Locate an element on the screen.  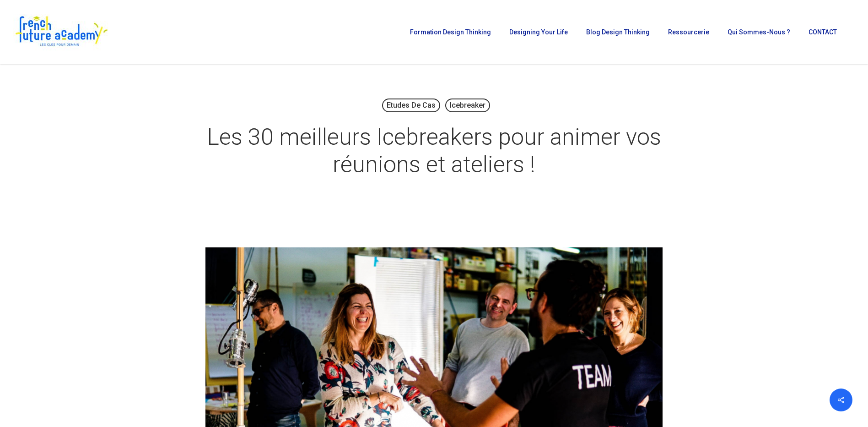
a: CONTACT is located at coordinates (823, 32).